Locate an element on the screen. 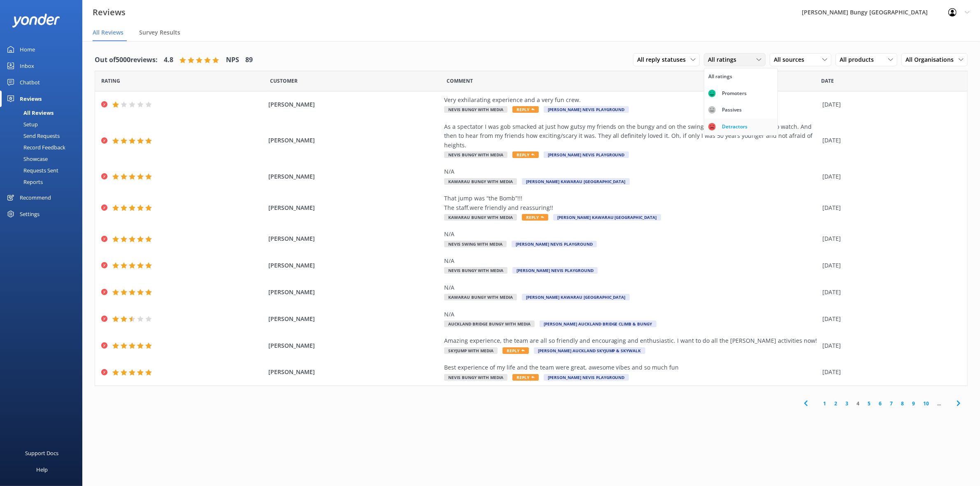 The height and width of the screenshot is (486, 980). span: All reply statuses is located at coordinates (663, 59).